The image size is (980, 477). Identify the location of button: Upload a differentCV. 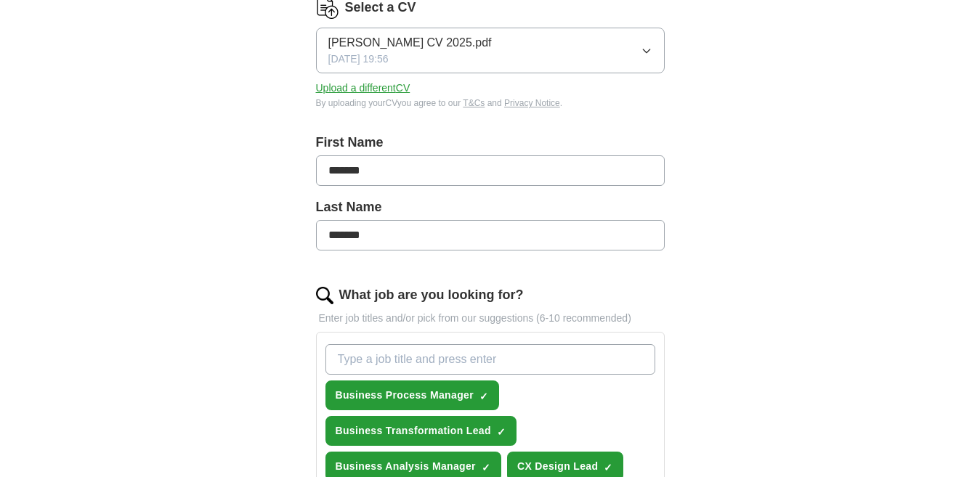
(364, 88).